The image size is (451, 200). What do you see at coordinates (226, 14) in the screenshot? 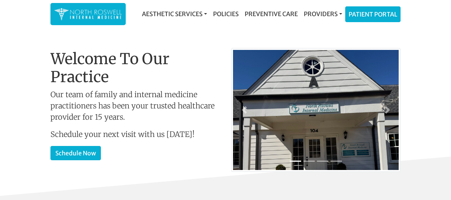
I see `a: Policies` at bounding box center [226, 14].